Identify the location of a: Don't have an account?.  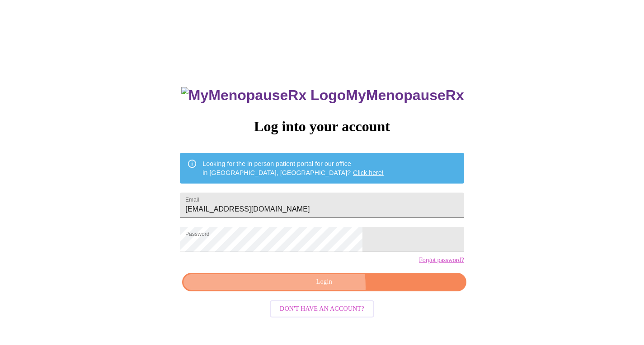
(322, 308).